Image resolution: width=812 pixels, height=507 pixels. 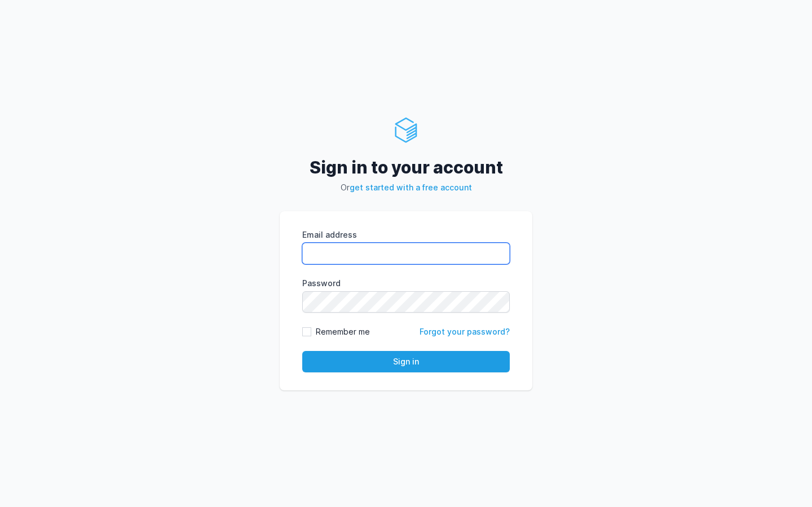 What do you see at coordinates (410, 187) in the screenshot?
I see `a: get started with a free account` at bounding box center [410, 187].